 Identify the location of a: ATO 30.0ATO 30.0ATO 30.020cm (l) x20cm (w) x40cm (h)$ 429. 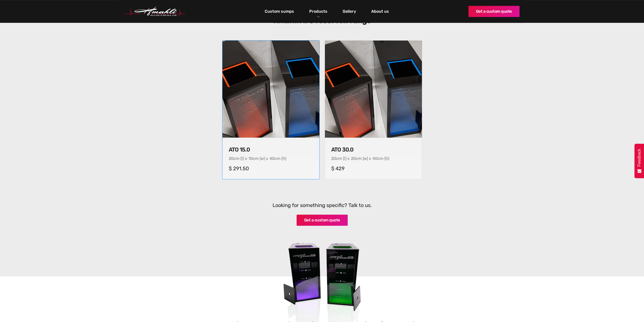
(373, 109).